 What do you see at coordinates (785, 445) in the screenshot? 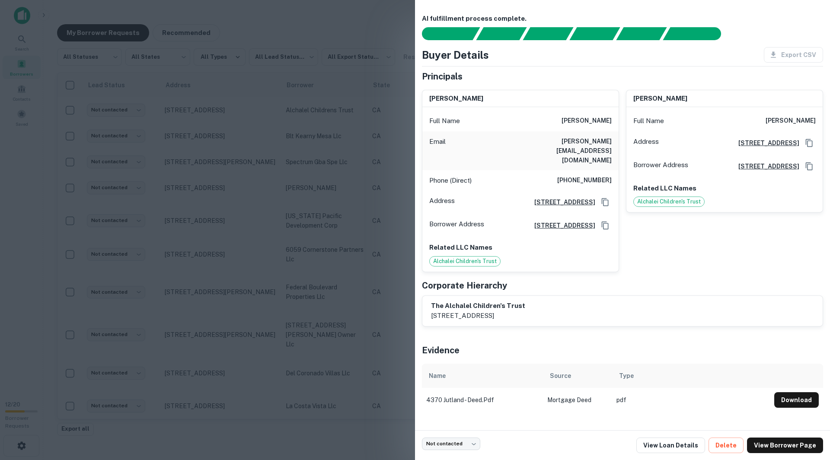
I see `a: View Borrower Page` at bounding box center [785, 445].